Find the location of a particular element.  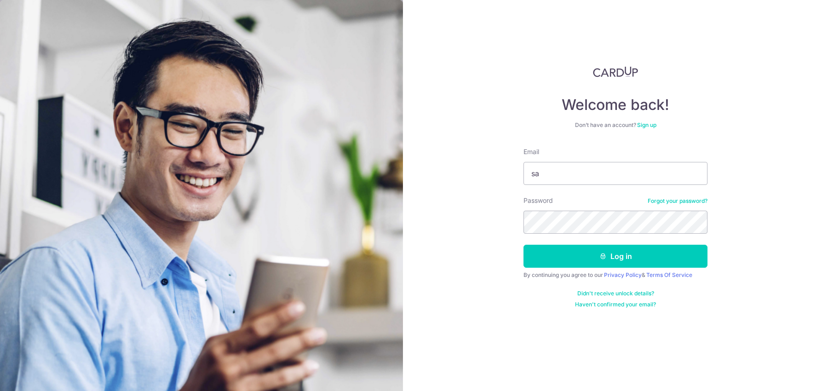

h4: Welcome back! is located at coordinates (616, 105).